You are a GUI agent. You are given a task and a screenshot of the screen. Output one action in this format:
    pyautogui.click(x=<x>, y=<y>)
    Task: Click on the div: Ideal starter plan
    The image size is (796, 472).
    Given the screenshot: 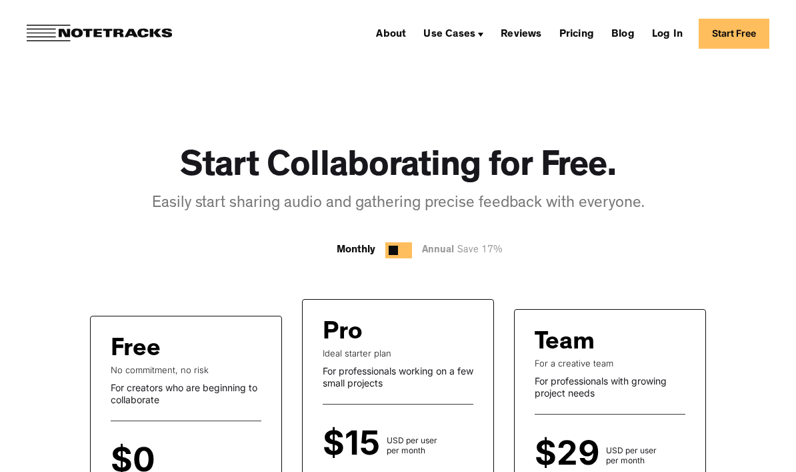 What is the action you would take?
    pyautogui.click(x=398, y=353)
    